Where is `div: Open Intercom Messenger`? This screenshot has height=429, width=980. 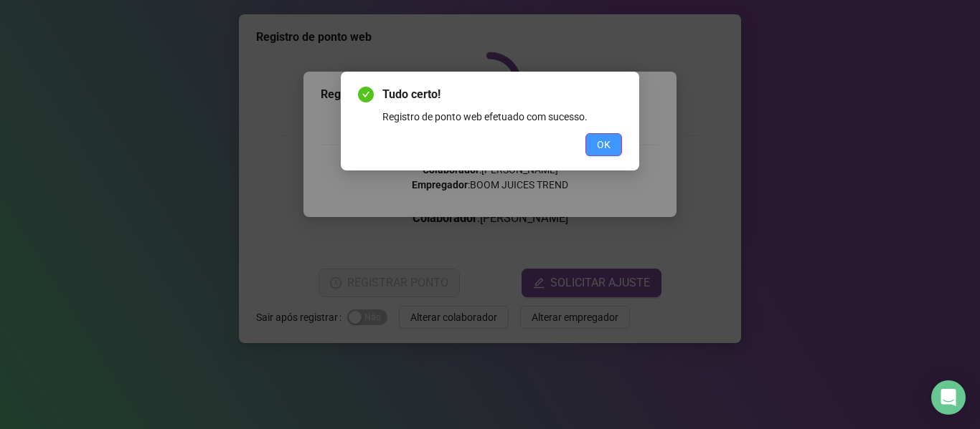 div: Open Intercom Messenger is located at coordinates (948, 398).